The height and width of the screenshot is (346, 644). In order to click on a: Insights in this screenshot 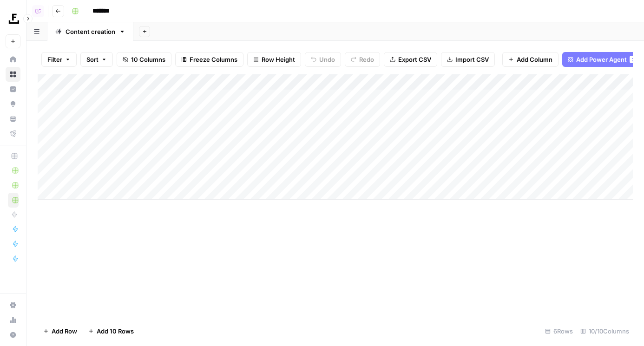, I will do `click(13, 90)`.